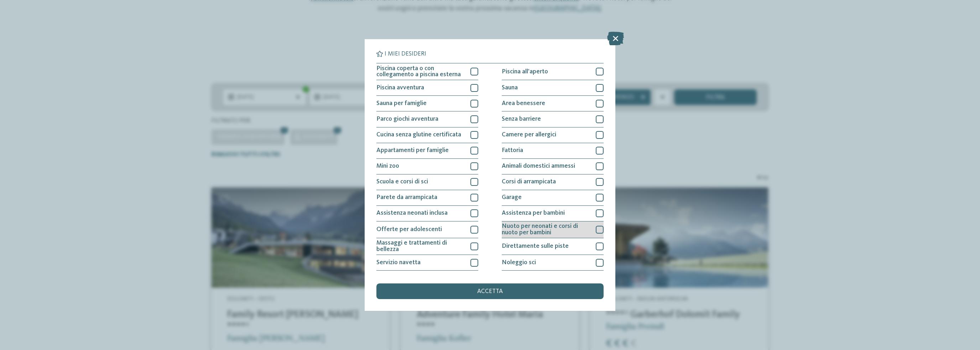 The width and height of the screenshot is (980, 350). I want to click on span: Parco giochi avventura, so click(407, 119).